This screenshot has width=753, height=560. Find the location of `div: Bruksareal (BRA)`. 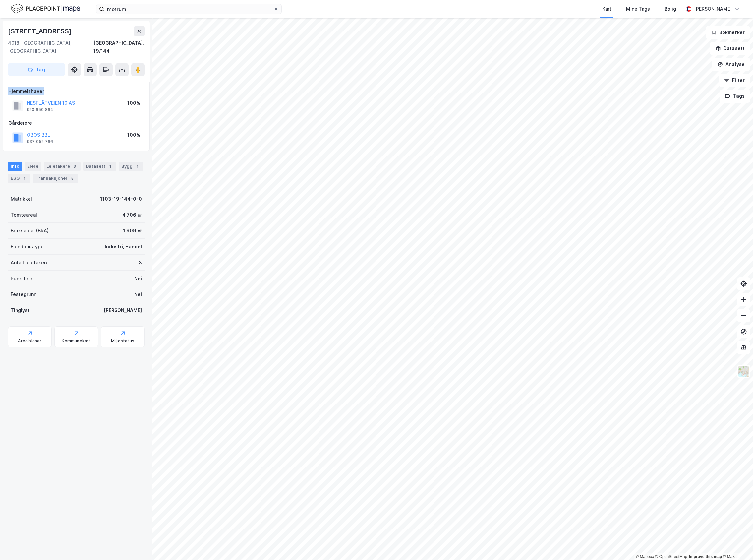

div: Bruksareal (BRA) is located at coordinates (29, 231).